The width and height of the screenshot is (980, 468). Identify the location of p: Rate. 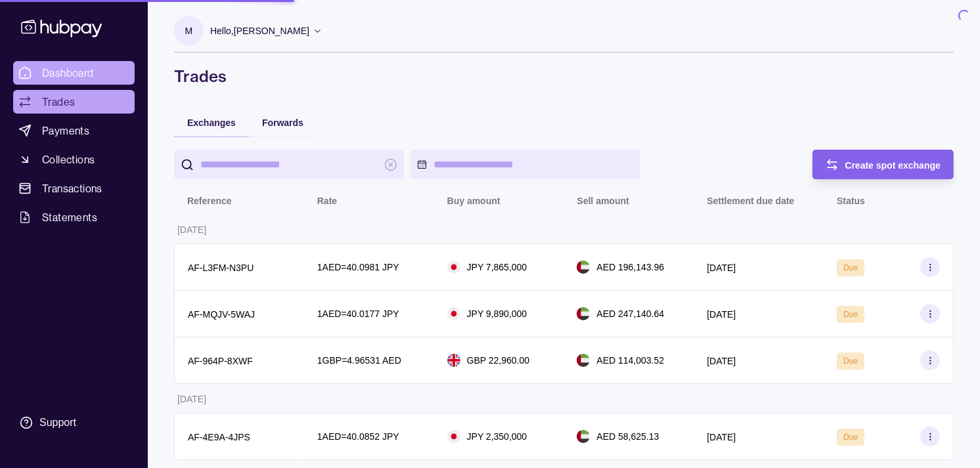
(327, 201).